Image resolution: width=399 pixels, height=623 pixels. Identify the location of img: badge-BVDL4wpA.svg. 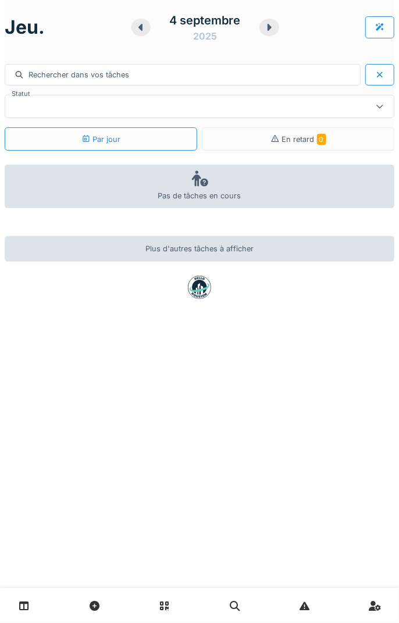
(200, 288).